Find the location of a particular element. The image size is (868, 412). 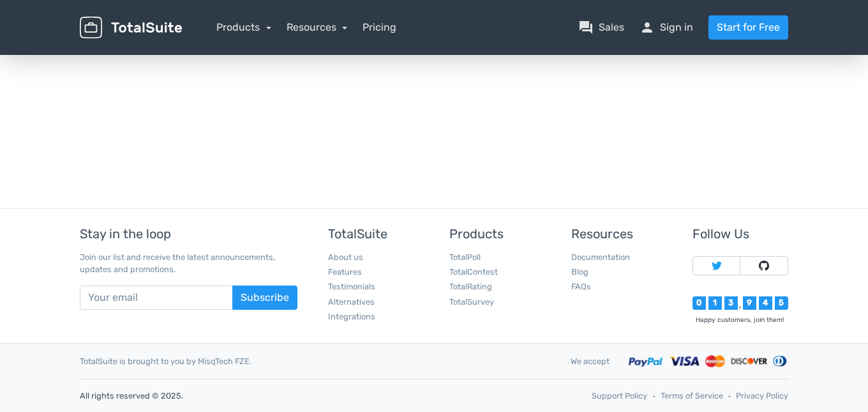

button: Subscribe is located at coordinates (265, 297).